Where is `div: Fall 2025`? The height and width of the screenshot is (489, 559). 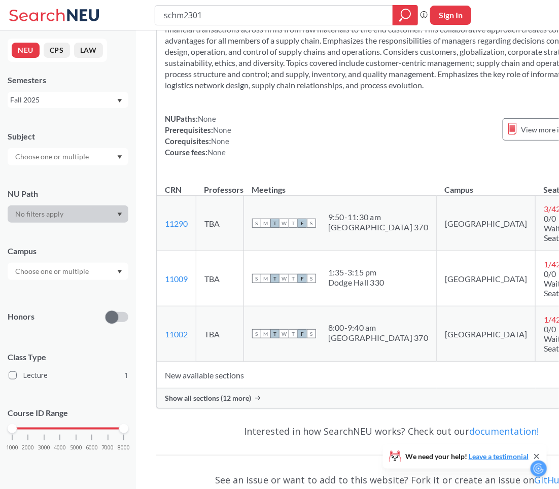 div: Fall 2025 is located at coordinates (63, 100).